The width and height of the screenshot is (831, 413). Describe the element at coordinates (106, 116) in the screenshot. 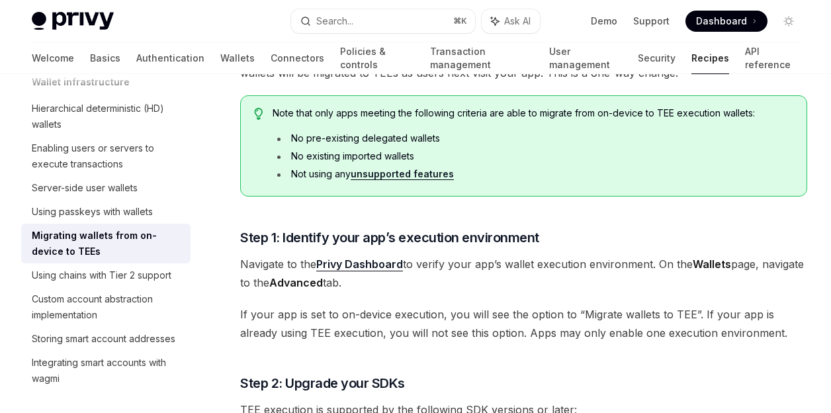

I see `a: Hierarchical deterministic (HD) wallets` at that location.